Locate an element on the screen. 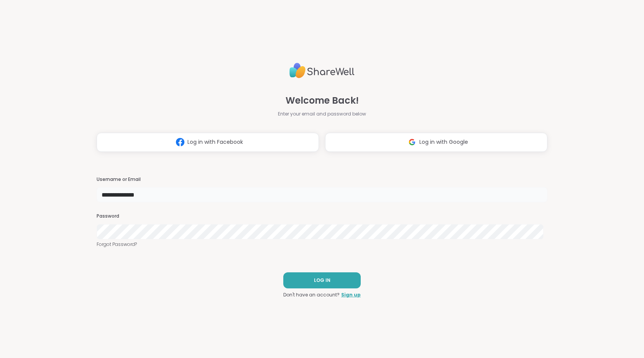 The width and height of the screenshot is (644, 358). h3: Password is located at coordinates (322, 216).